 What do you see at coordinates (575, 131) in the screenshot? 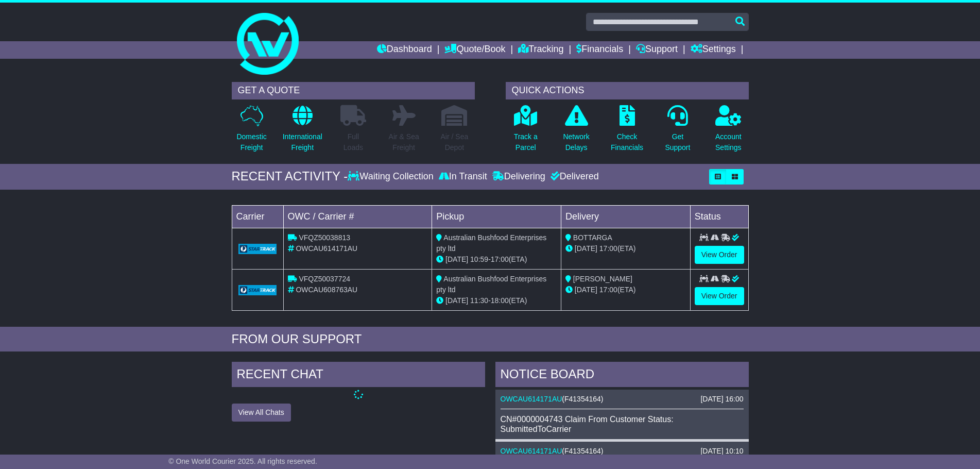
I see `a: NetworkDelays` at bounding box center [575, 131].